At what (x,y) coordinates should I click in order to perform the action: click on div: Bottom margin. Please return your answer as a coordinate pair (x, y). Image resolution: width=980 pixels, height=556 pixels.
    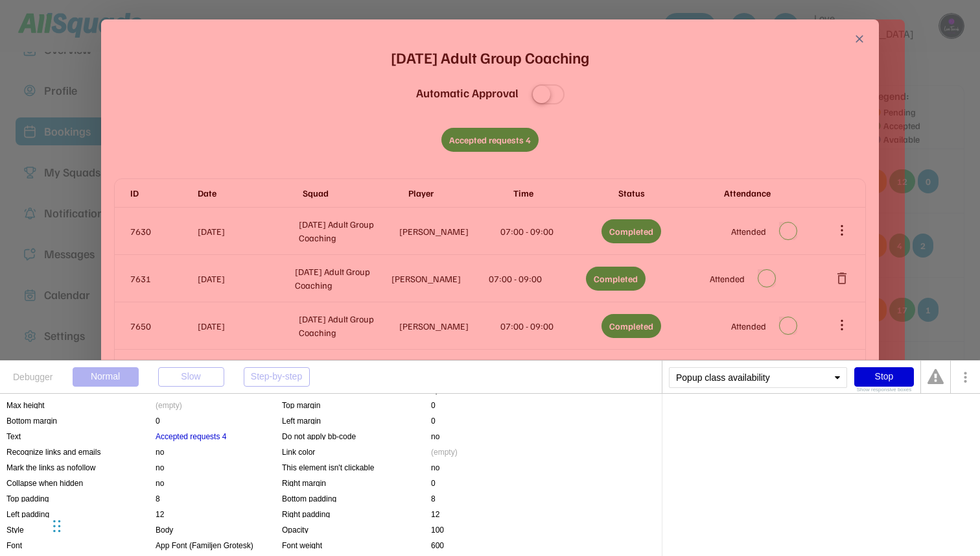
    Looking at the image, I should click on (81, 419).